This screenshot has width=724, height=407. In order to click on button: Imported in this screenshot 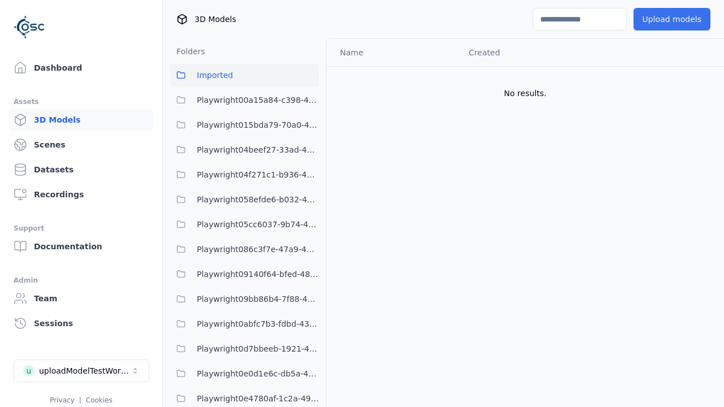, I will do `click(244, 75)`.